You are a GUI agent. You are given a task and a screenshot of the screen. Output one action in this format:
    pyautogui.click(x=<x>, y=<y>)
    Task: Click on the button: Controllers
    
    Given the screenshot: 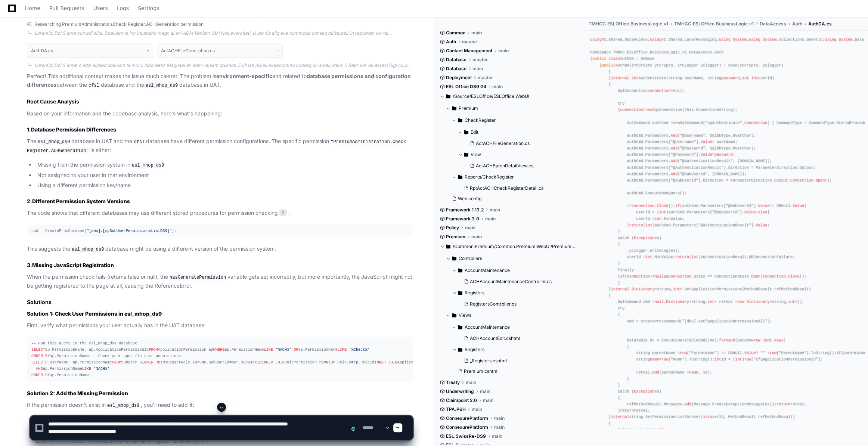 What is the action you would take?
    pyautogui.click(x=511, y=259)
    